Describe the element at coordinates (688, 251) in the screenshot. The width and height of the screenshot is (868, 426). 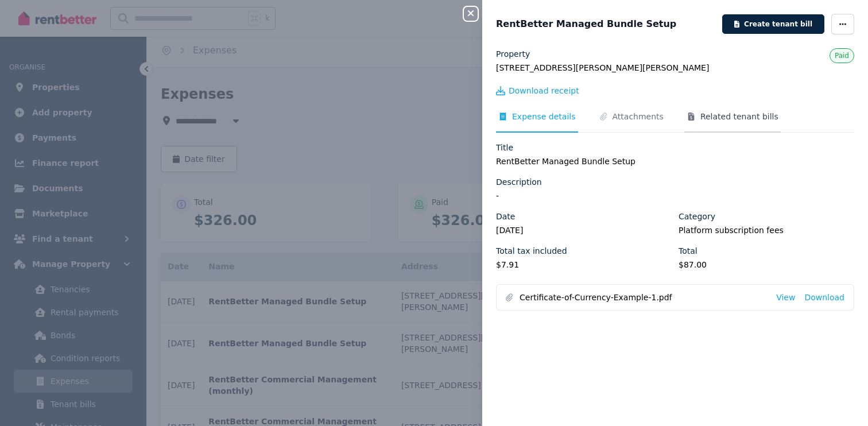
I see `label: Total` at that location.